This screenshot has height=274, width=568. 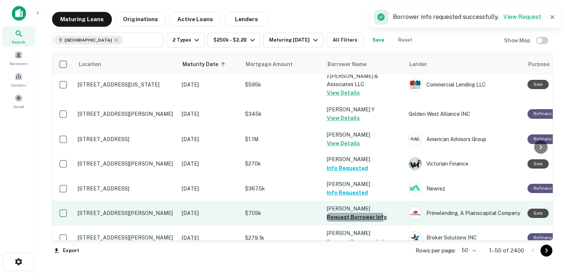 What do you see at coordinates (19, 36) in the screenshot?
I see `div: Search` at bounding box center [19, 36].